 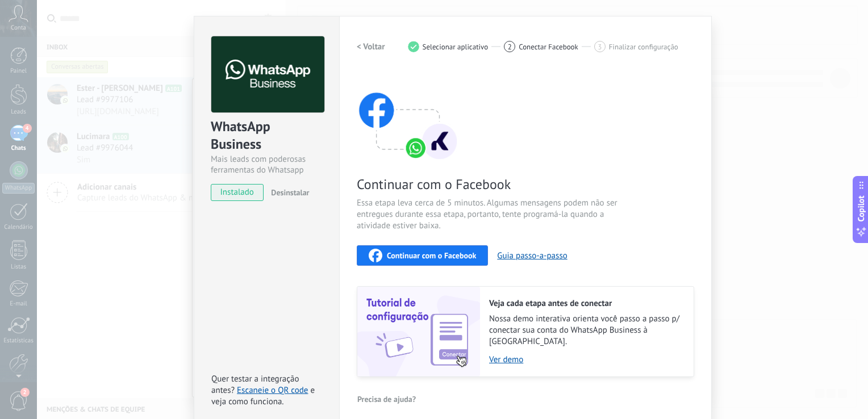 What do you see at coordinates (548, 47) in the screenshot?
I see `span: Conectar Facebook` at bounding box center [548, 47].